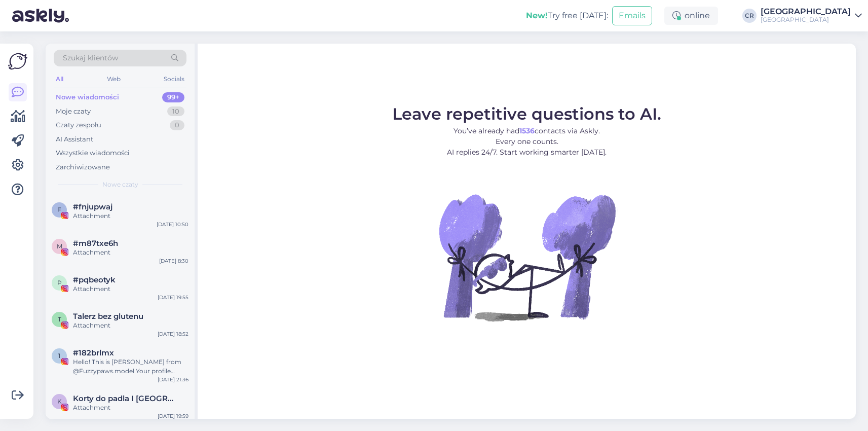  I want to click on span: f, so click(59, 210).